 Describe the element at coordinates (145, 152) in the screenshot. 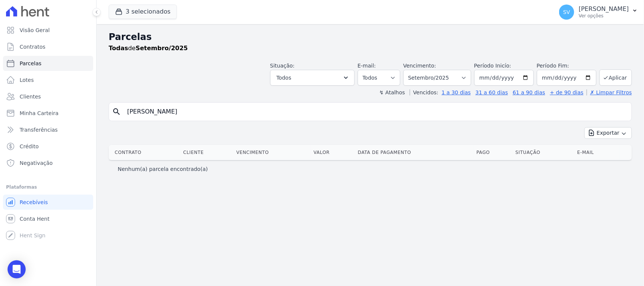

I see `th: Contrato` at that location.